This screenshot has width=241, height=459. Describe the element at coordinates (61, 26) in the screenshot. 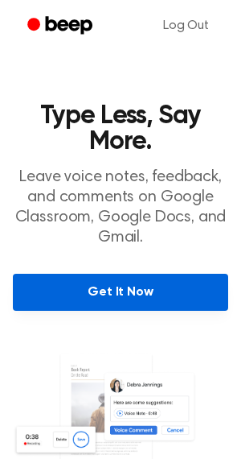

I see `a: Beep` at that location.